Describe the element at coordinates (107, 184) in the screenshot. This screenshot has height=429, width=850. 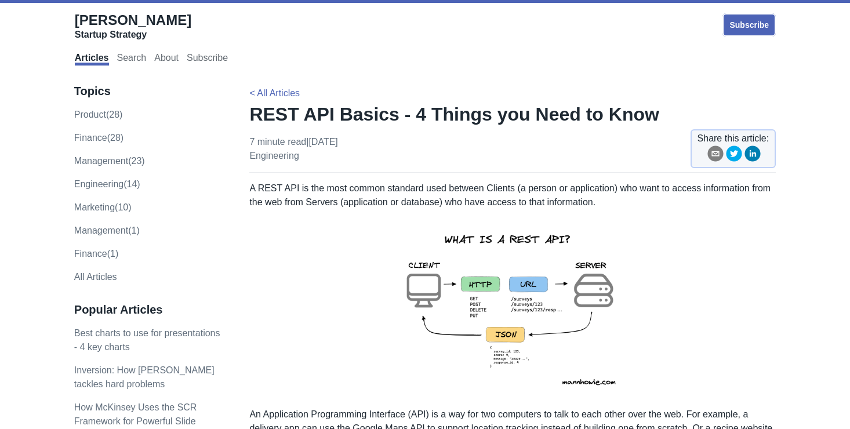
I see `a: engineering(14)` at that location.